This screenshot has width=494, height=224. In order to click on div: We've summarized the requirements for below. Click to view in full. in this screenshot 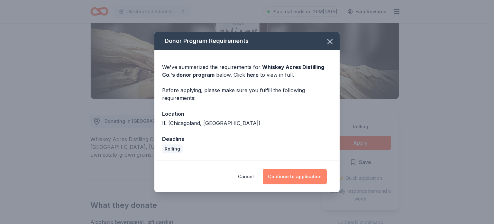, I will do `click(247, 71)`.